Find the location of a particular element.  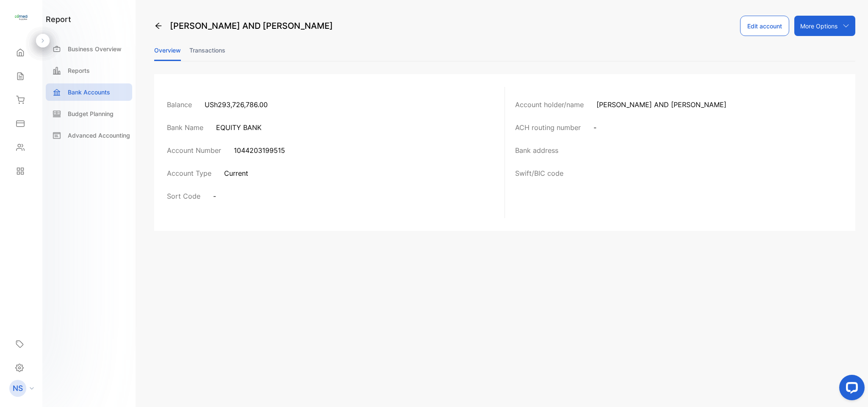

a: Bank Accounts is located at coordinates (89, 92).